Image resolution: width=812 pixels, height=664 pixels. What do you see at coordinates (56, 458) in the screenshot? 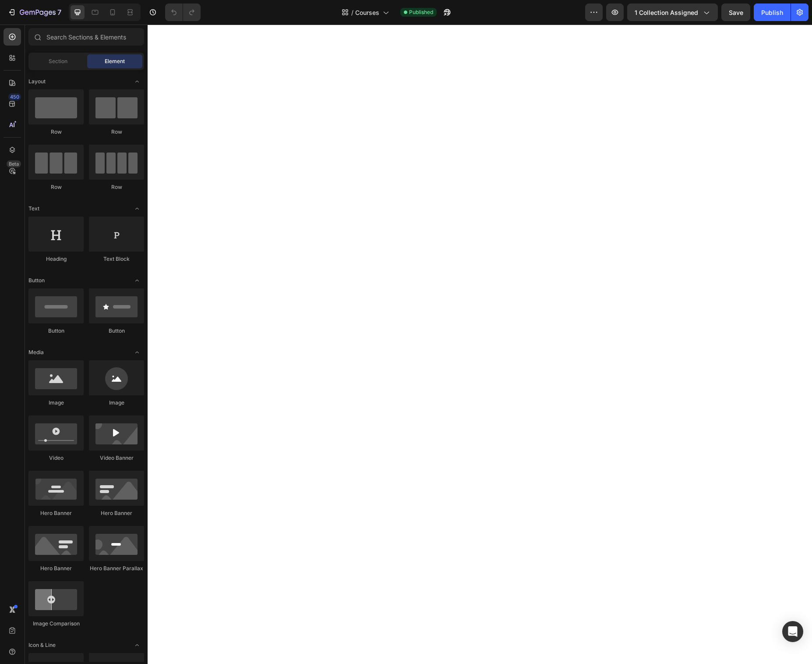
I see `div: Video` at bounding box center [56, 458].